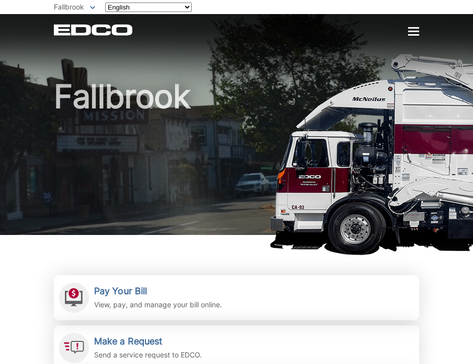 This screenshot has height=364, width=473. I want to click on p: View, pay, and manage your bill online., so click(158, 305).